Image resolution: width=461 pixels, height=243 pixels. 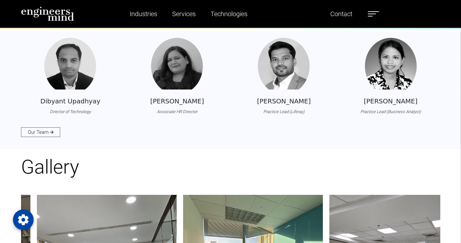 I want to click on a: Services, so click(x=184, y=14).